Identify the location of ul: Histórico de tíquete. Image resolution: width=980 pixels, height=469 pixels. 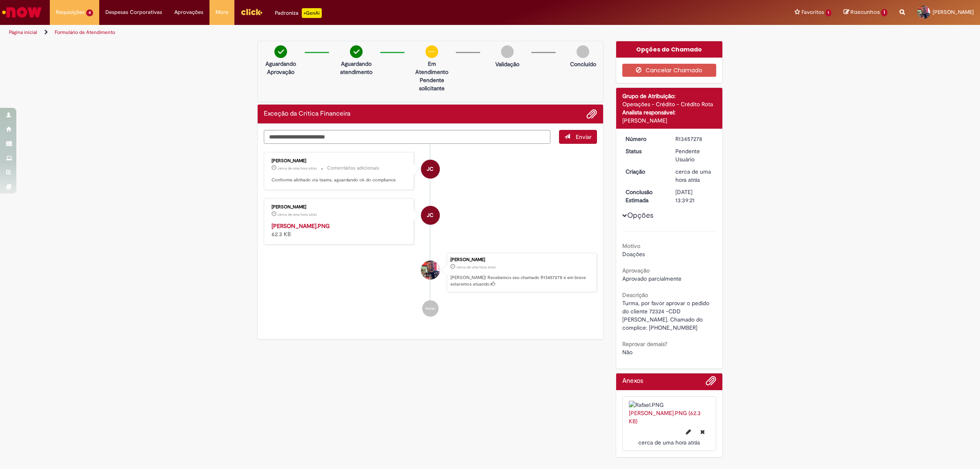
(431, 234).